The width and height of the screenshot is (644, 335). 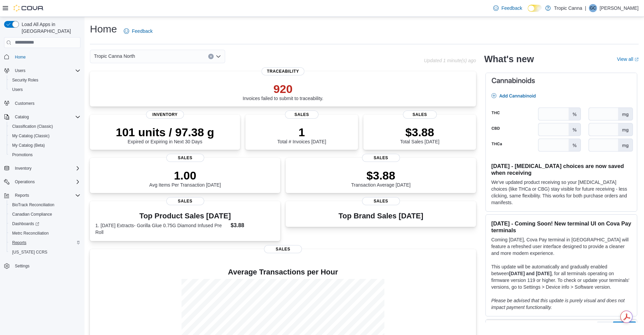 I want to click on p: 1, so click(x=302, y=132).